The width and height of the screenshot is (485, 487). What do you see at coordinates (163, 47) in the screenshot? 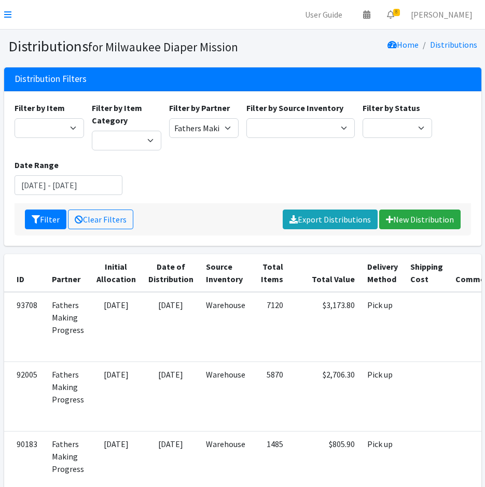
I see `small: for Milwaukee Diaper Mission` at bounding box center [163, 47].